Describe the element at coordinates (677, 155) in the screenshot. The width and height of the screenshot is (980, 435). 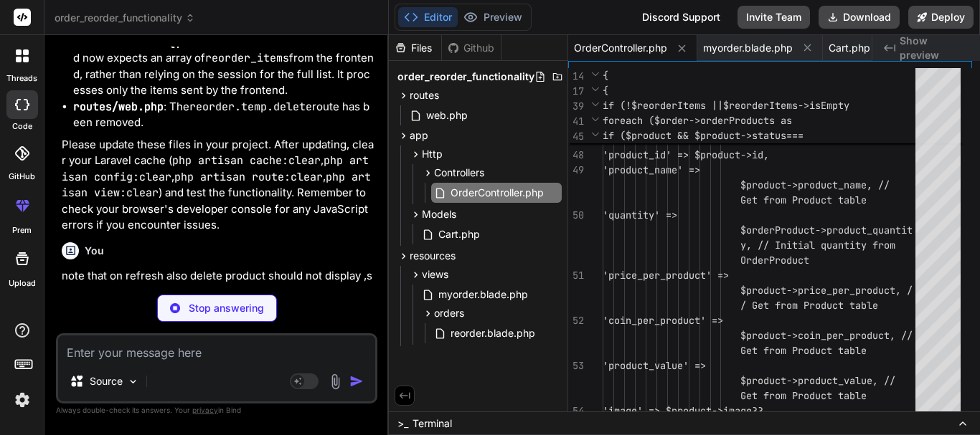
I see `span: 'product_id' => $product->` at that location.